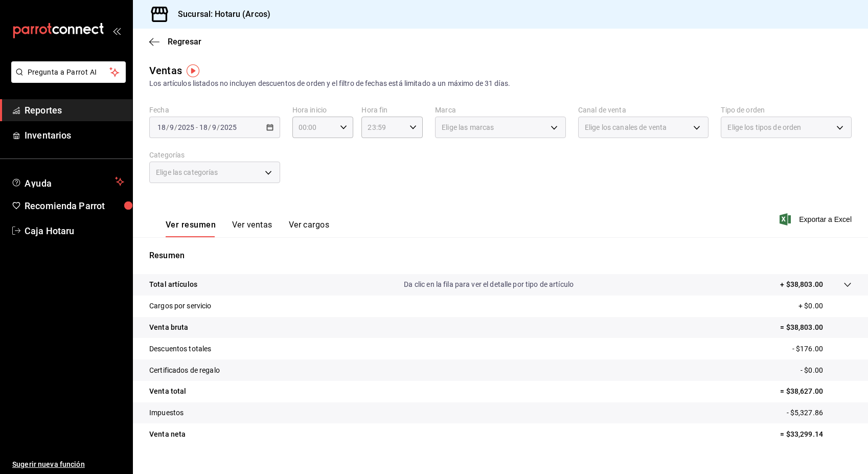 Image resolution: width=868 pixels, height=474 pixels. Describe the element at coordinates (826, 371) in the screenshot. I see `p: - $0.00` at that location.